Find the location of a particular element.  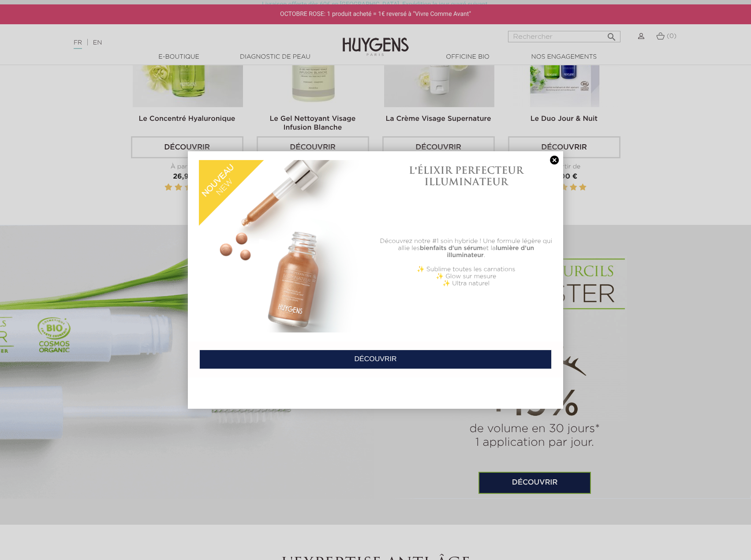

h1: L'ÉLIXIR PERFECTEUR ILLUMINATEUR is located at coordinates (466, 176).